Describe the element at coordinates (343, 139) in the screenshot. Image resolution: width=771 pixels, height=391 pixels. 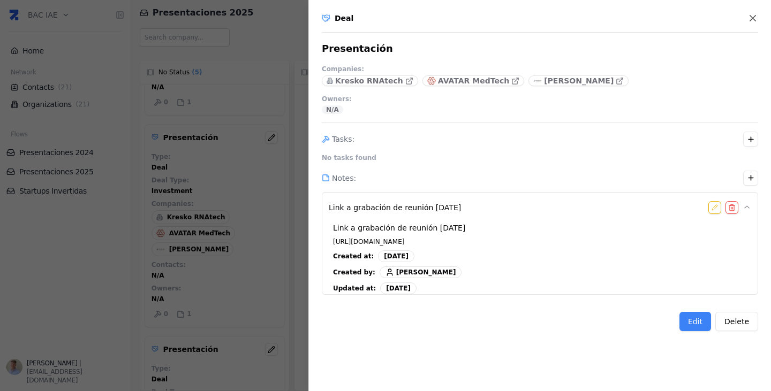
I see `p: Tasks :` at that location.